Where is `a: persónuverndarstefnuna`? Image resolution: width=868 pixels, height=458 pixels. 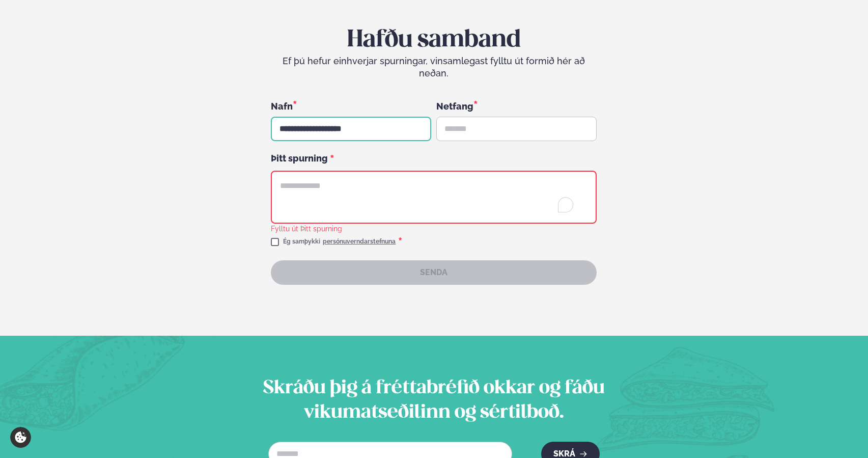 a: persónuverndarstefnuna is located at coordinates (359, 242).